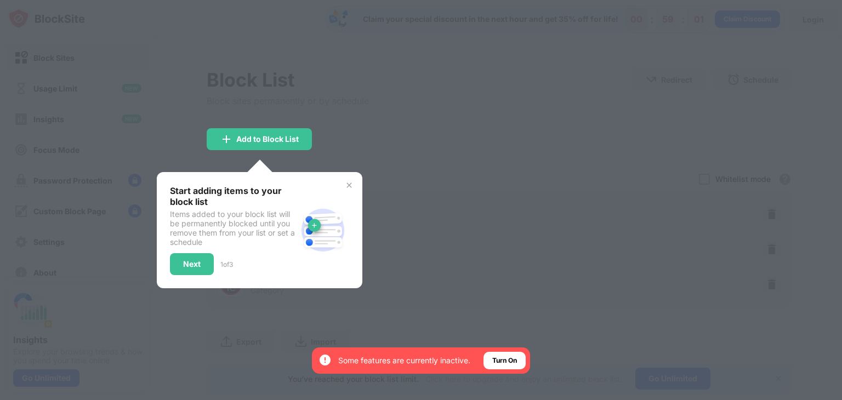 The height and width of the screenshot is (400, 842). What do you see at coordinates (504, 361) in the screenshot?
I see `div: Turn On` at bounding box center [504, 361].